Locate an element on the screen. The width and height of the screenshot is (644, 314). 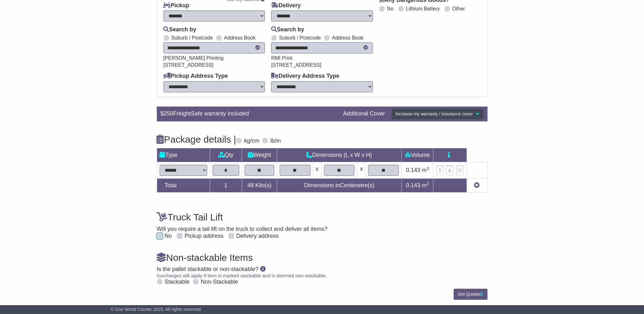
span: 250 is located at coordinates (168, 114).